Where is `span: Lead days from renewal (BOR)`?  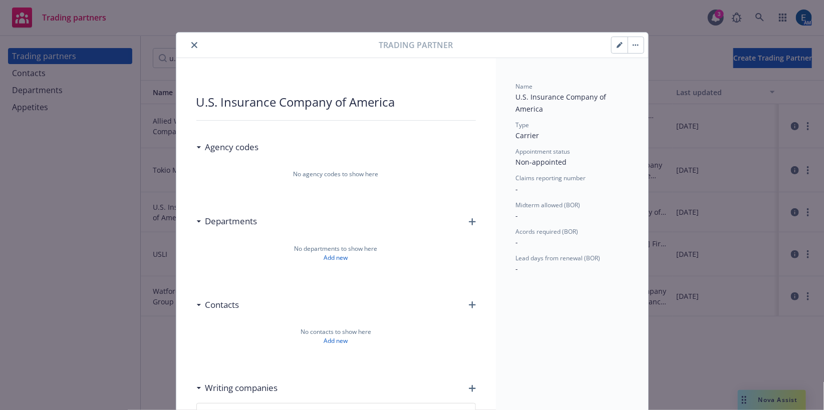
span: Lead days from renewal (BOR) is located at coordinates (558, 258).